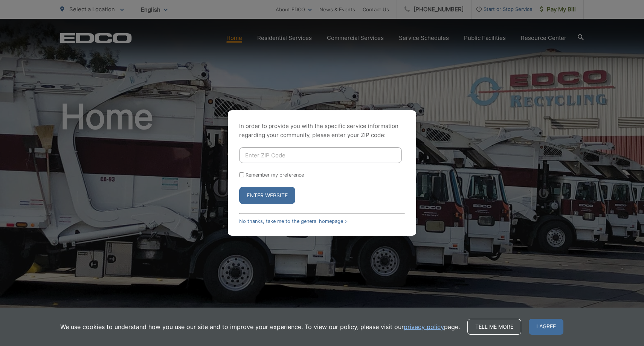  I want to click on span: I agree, so click(546, 327).